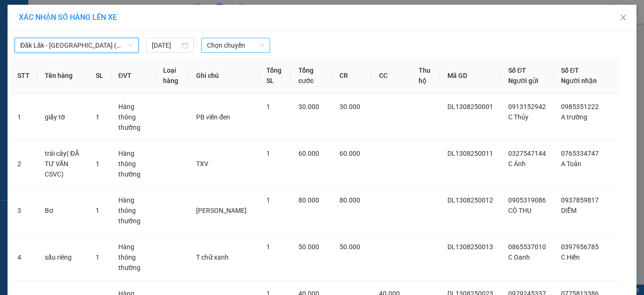 Image resolution: width=644 pixels, height=295 pixels. What do you see at coordinates (580, 247) in the screenshot?
I see `span: 0397956785` at bounding box center [580, 247].